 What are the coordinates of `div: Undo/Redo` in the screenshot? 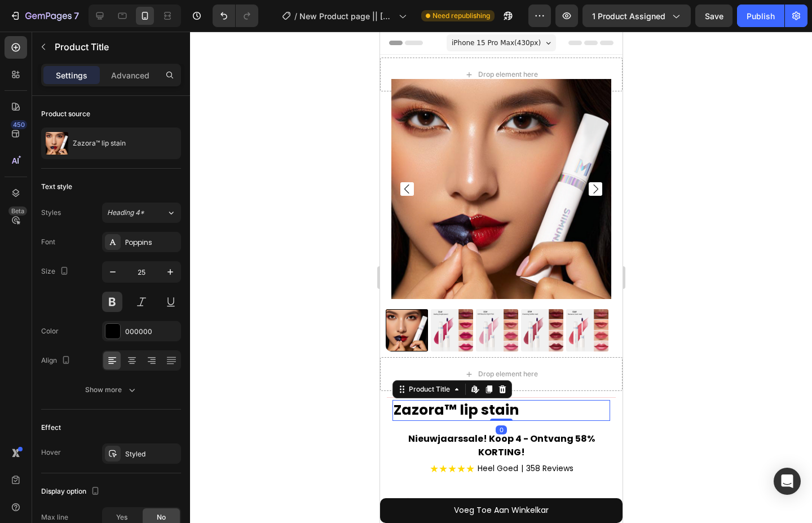 It's located at (235, 16).